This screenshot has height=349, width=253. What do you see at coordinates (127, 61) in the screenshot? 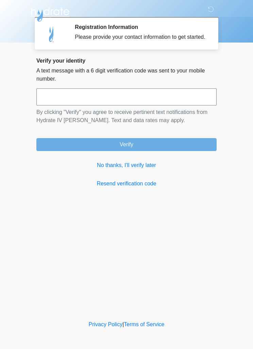
I see `h2: Verify your identity` at bounding box center [127, 61].